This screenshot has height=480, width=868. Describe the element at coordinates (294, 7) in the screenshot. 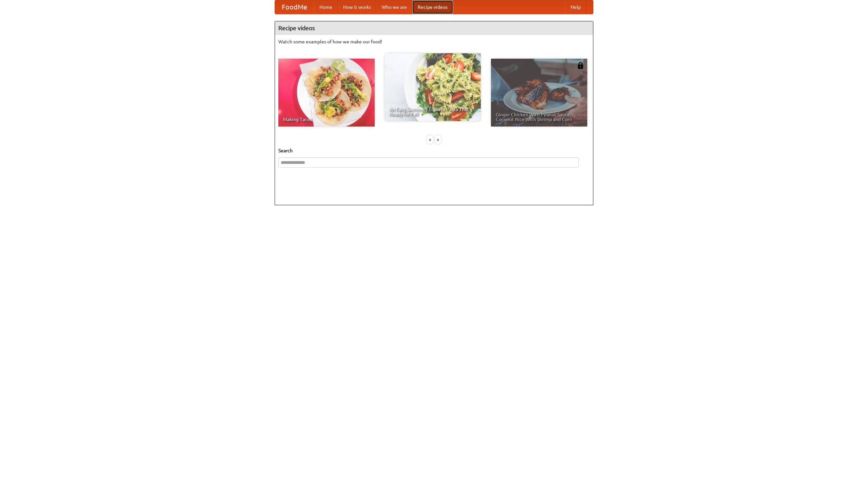

I see `a: FoodMe` at that location.